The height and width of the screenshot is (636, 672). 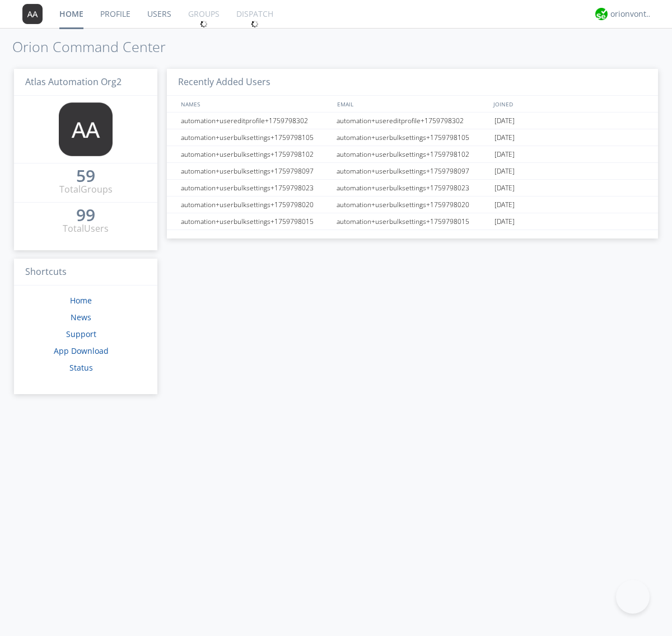 I want to click on div: Total Groups, so click(x=86, y=189).